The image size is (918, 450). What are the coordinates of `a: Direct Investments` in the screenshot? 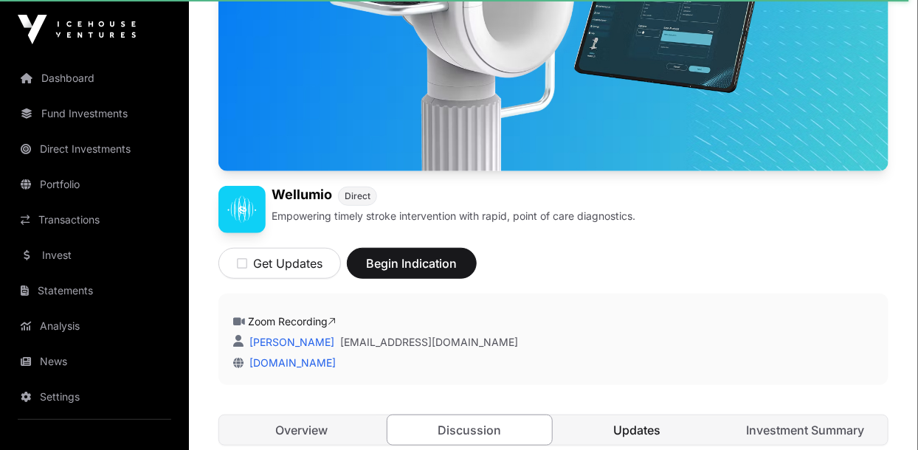 It's located at (94, 149).